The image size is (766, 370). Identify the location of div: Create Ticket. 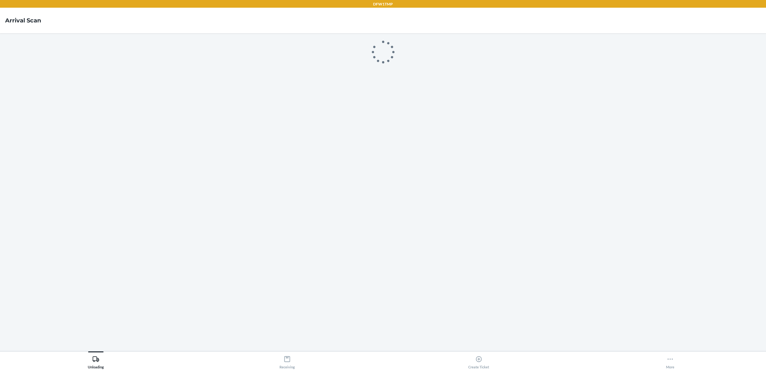
(478, 361).